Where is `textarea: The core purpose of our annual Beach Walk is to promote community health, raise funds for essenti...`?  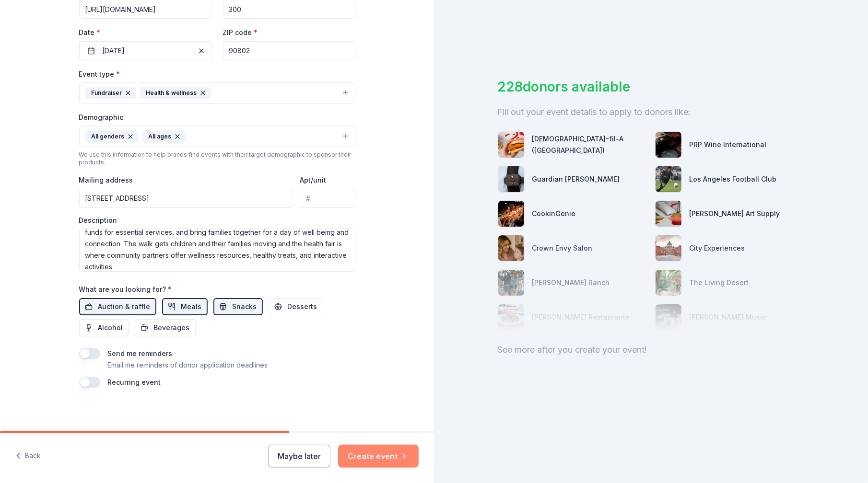 textarea: The core purpose of our annual Beach Walk is to promote community health, raise funds for essenti... is located at coordinates (217, 250).